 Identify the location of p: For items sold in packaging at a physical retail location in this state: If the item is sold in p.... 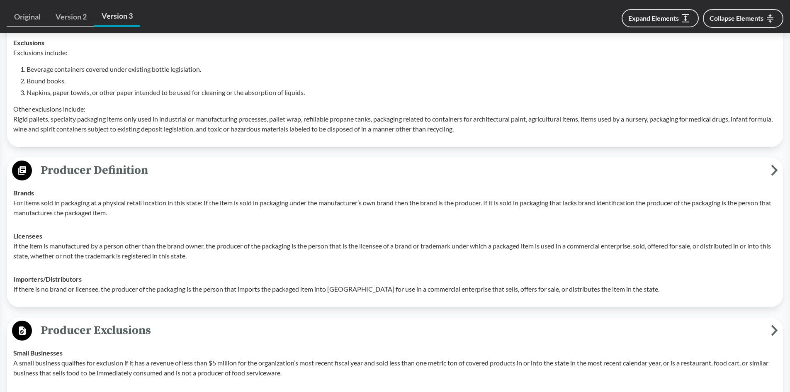
(395, 208).